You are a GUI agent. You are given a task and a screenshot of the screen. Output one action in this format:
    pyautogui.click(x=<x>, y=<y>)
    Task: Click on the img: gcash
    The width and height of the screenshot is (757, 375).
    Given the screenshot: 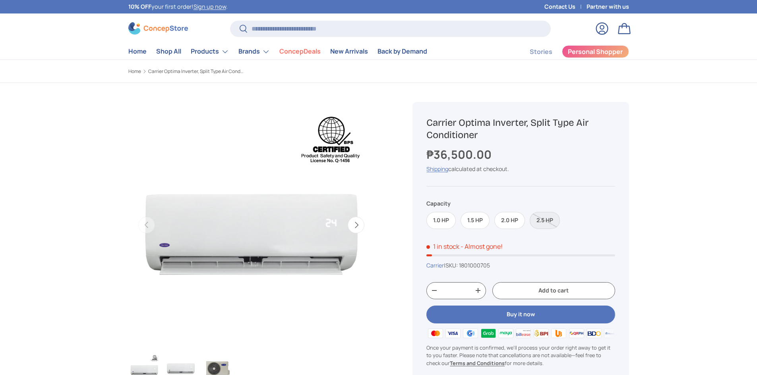 What is the action you would take?
    pyautogui.click(x=470, y=334)
    